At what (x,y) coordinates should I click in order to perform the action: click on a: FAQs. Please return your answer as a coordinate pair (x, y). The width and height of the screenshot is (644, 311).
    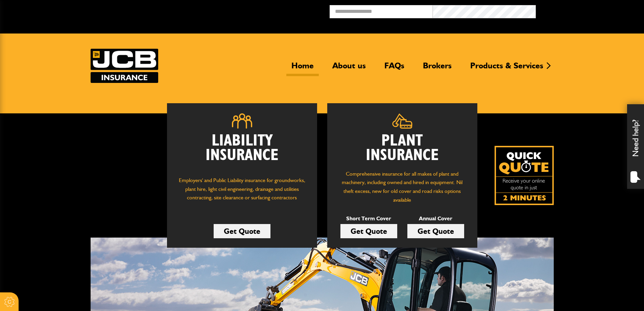
    Looking at the image, I should click on (394, 68).